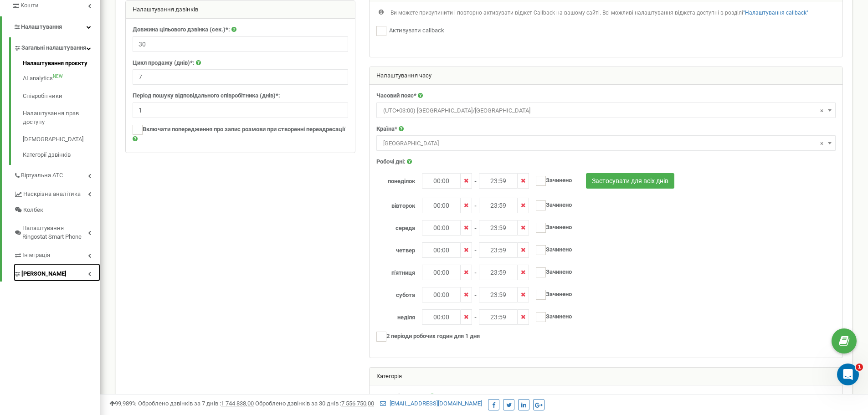 Image resolution: width=868 pixels, height=415 pixels. Describe the element at coordinates (237, 403) in the screenshot. I see `u: 1 744 838,00` at that location.